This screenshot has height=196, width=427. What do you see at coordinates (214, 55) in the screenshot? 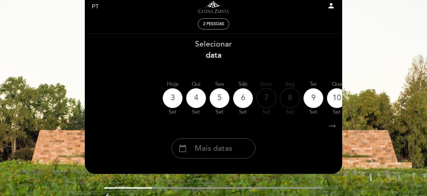
I see `b: data` at bounding box center [214, 55].